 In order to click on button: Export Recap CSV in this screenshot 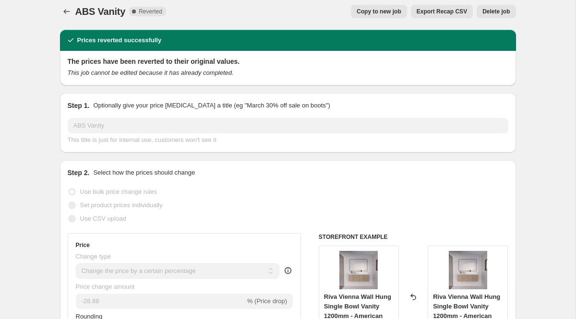, I will do `click(442, 12)`.